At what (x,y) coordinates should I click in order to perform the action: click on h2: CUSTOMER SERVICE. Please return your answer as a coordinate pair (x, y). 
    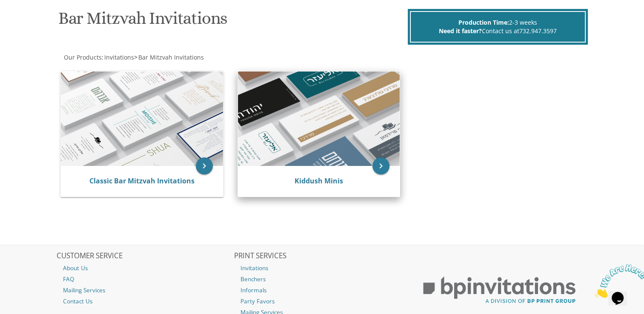
    Looking at the image, I should click on (145, 256).